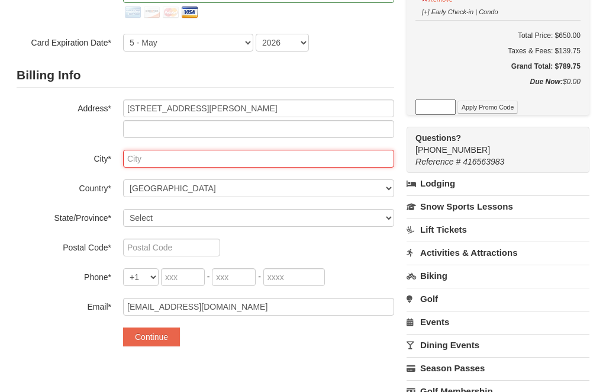 The height and width of the screenshot is (392, 606). Describe the element at coordinates (438, 138) in the screenshot. I see `strong: Questions?` at that location.